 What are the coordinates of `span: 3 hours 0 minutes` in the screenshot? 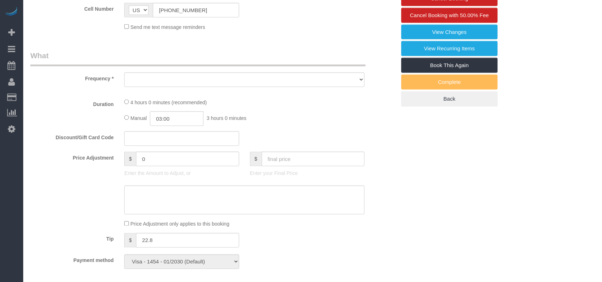 It's located at (226, 118).